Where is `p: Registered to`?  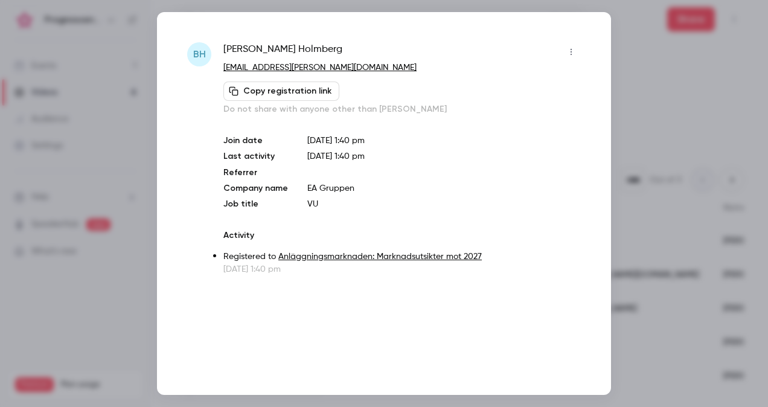 p: Registered to is located at coordinates (402, 257).